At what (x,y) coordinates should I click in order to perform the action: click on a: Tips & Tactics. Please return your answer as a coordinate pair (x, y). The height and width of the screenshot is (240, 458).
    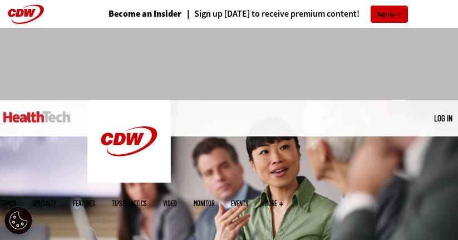
    Looking at the image, I should click on (129, 203).